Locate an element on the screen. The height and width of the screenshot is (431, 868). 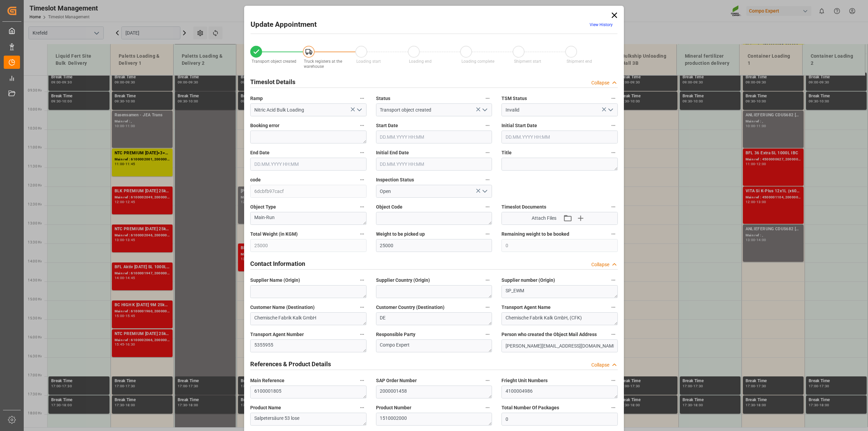
button: Transport Agent Number is located at coordinates (362, 334).